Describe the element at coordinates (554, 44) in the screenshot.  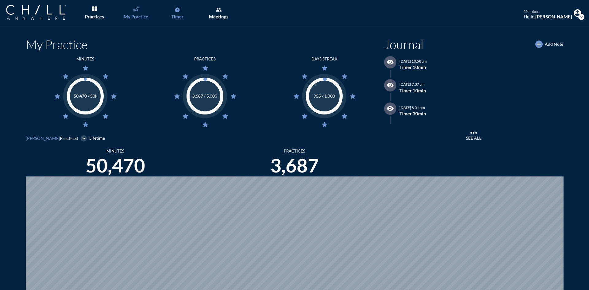
I see `span: Add Note` at that location.